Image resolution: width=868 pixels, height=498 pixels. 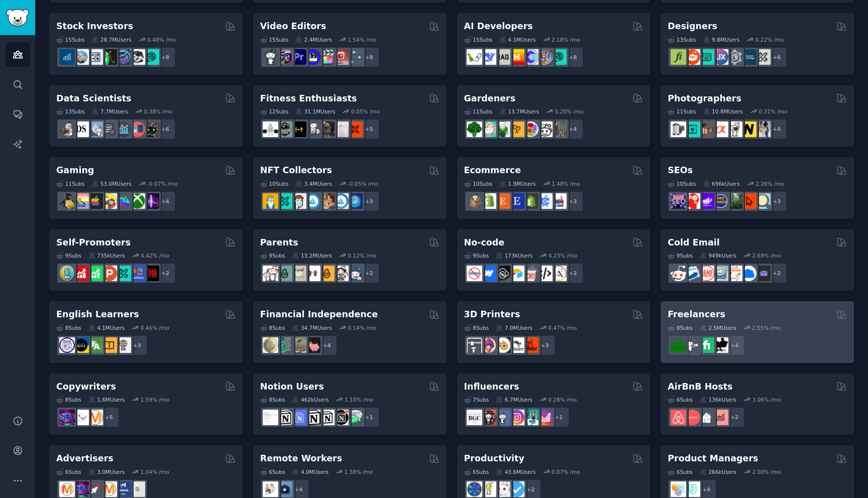 I want to click on img: logodesign, so click(x=692, y=56).